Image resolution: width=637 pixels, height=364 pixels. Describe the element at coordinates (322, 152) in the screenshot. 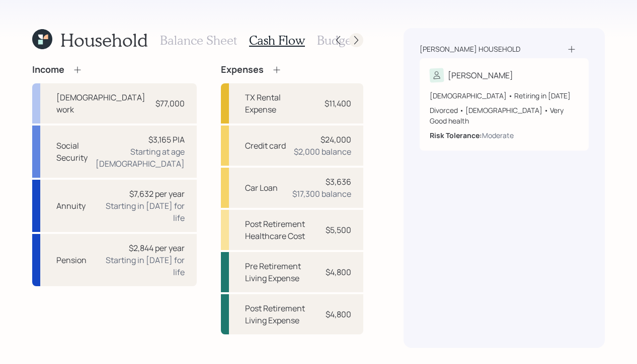

I see `div: $2,000 balance` at that location.